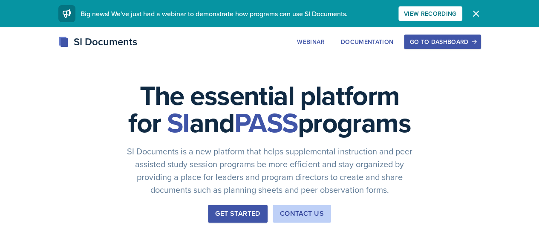 The height and width of the screenshot is (235, 539). What do you see at coordinates (367, 42) in the screenshot?
I see `div: Documentation` at bounding box center [367, 42].